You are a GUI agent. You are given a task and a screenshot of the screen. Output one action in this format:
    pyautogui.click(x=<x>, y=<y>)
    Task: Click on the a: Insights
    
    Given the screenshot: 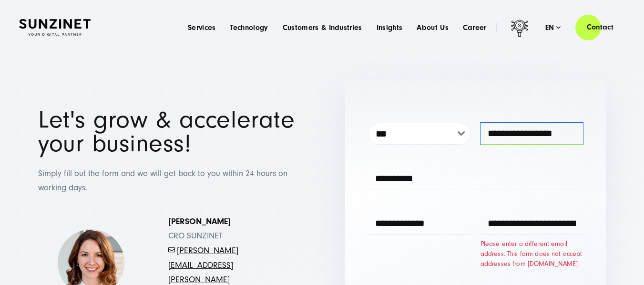 What is the action you would take?
    pyautogui.click(x=389, y=27)
    